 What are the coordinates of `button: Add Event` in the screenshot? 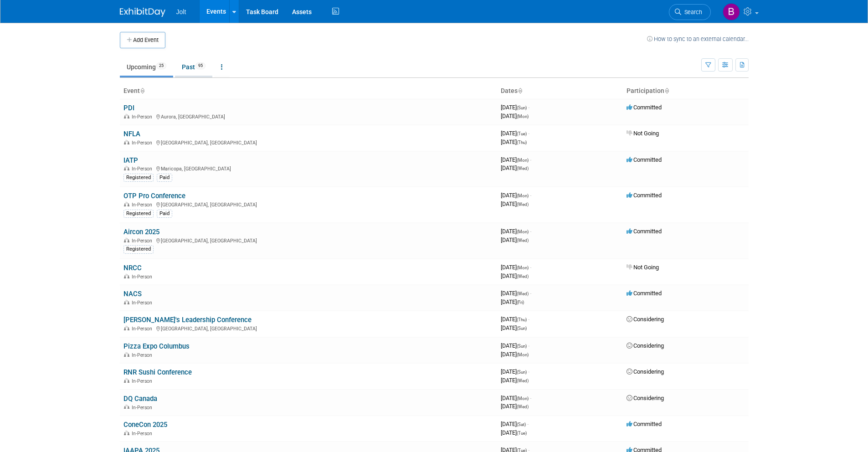 It's located at (143, 40).